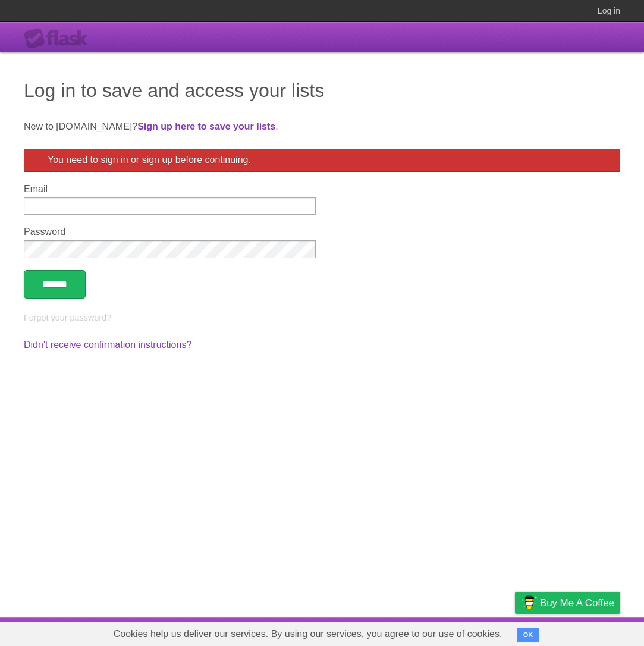  Describe the element at coordinates (67, 318) in the screenshot. I see `a: Forgot your password?` at that location.